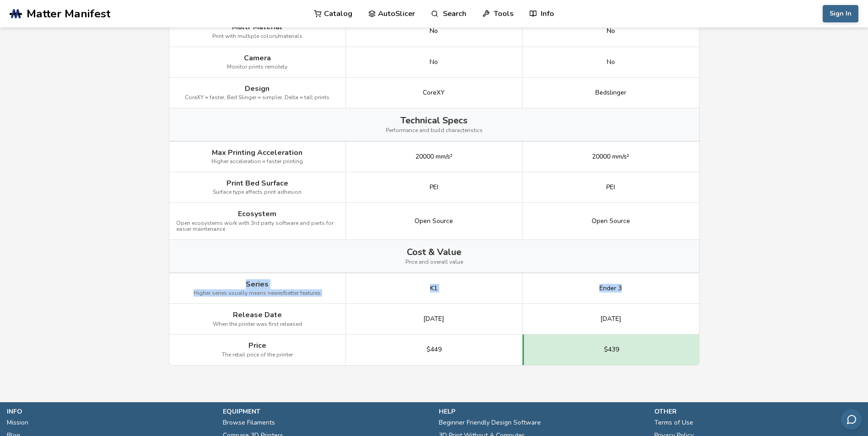 The image size is (868, 436). Describe the element at coordinates (434, 288) in the screenshot. I see `span: K1` at that location.